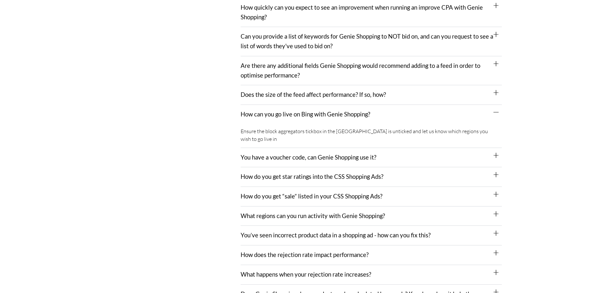  What do you see at coordinates (362, 12) in the screenshot?
I see `a: How quickly can you expect to see an improvement when running an improve CPA with Genie Shopping?` at bounding box center [362, 12].